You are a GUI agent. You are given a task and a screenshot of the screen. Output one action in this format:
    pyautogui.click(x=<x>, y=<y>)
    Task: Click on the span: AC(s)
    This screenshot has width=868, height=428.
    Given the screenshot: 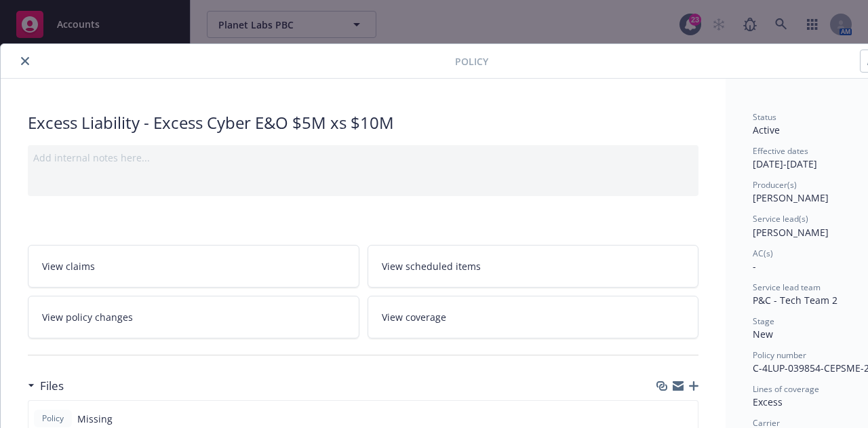 What is the action you would take?
    pyautogui.click(x=763, y=253)
    